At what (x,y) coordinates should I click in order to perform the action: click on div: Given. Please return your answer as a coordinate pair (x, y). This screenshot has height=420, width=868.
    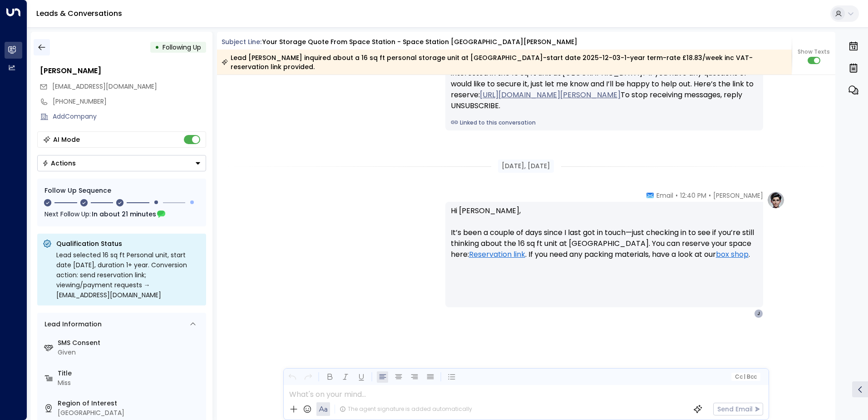
    Looking at the image, I should click on (130, 352).